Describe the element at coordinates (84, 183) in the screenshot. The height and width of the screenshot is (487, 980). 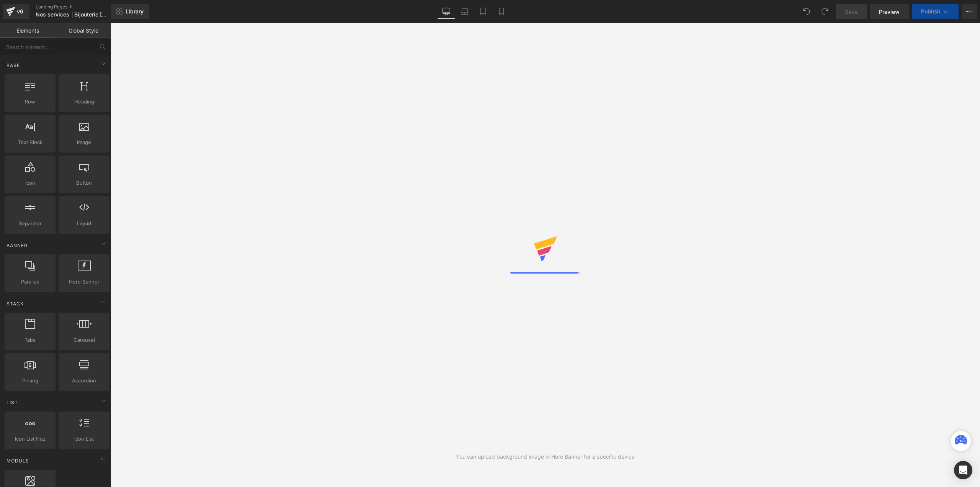
I see `span: Button` at that location.